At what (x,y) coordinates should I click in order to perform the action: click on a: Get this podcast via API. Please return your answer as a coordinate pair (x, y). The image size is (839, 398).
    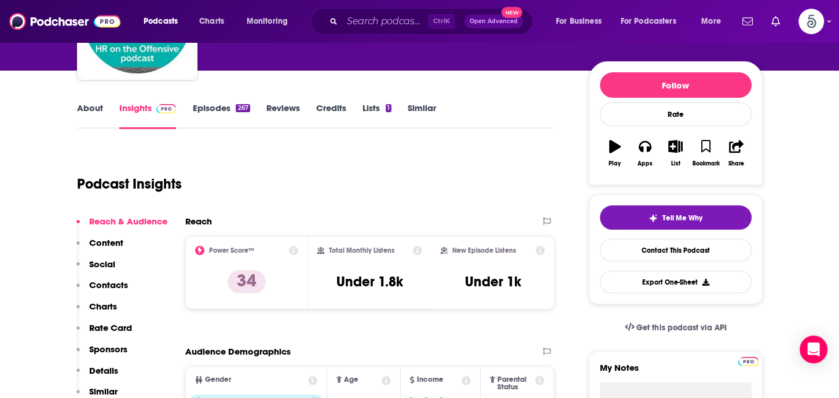
    Looking at the image, I should click on (676, 328).